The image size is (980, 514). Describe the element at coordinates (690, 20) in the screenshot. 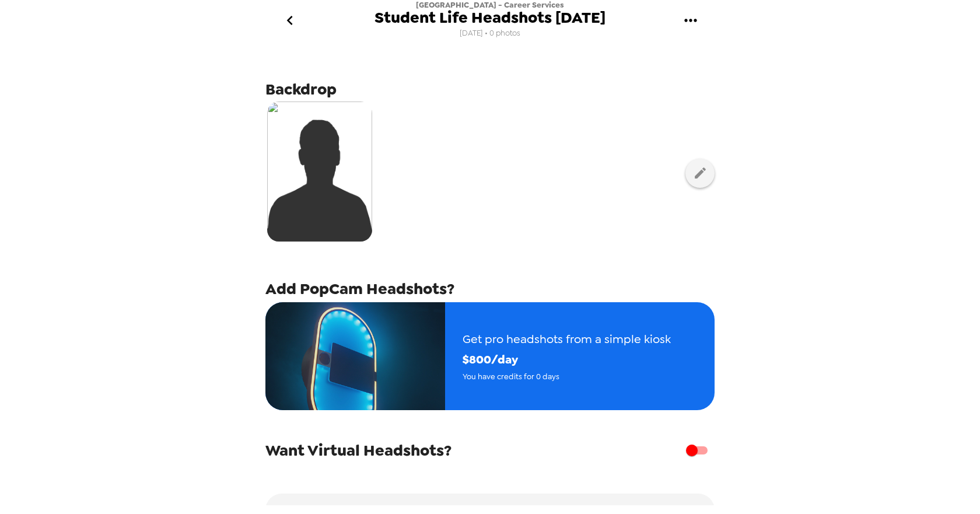

I see `button: gallery menu` at that location.